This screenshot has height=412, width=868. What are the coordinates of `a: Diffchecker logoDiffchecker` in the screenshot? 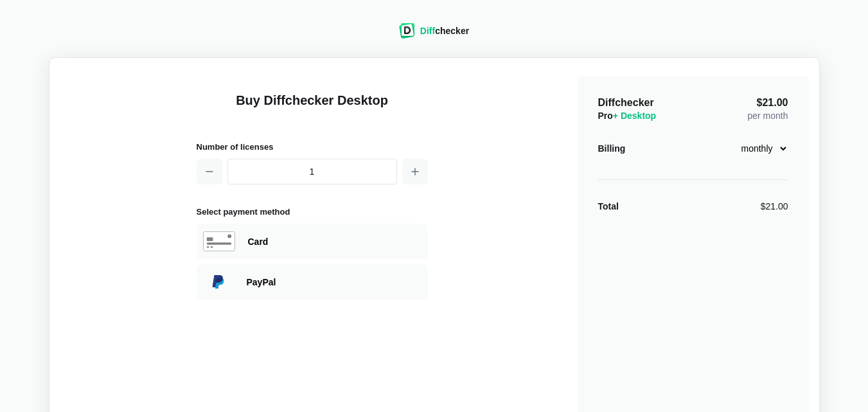 It's located at (433, 35).